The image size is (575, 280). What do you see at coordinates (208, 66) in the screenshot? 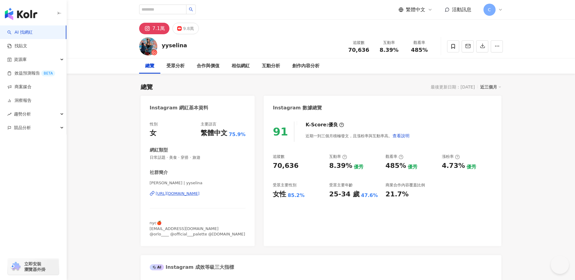
I see `div: 合作與價值` at bounding box center [208, 66].